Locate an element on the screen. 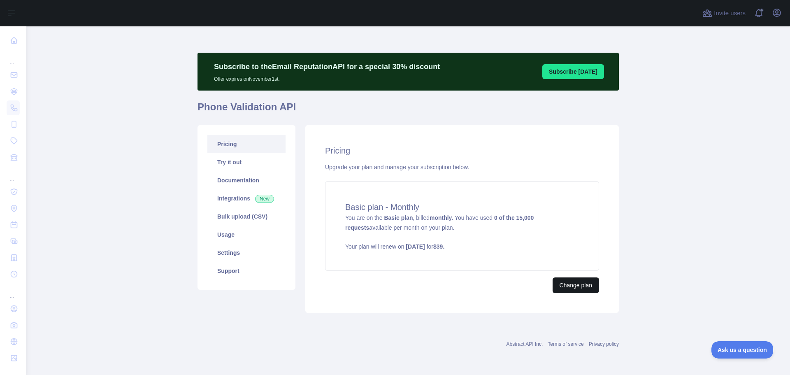 Image resolution: width=790 pixels, height=375 pixels. h1: Phone Validation API is located at coordinates (408, 110).